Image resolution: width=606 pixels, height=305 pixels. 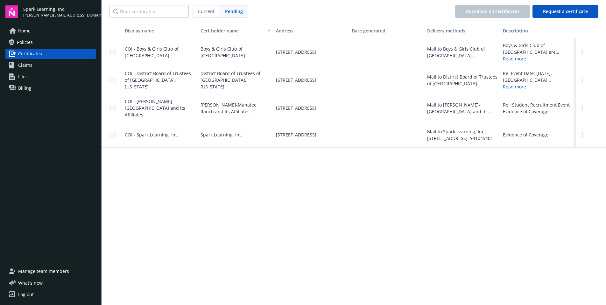 What do you see at coordinates (311, 31) in the screenshot?
I see `div: Address` at bounding box center [311, 31].